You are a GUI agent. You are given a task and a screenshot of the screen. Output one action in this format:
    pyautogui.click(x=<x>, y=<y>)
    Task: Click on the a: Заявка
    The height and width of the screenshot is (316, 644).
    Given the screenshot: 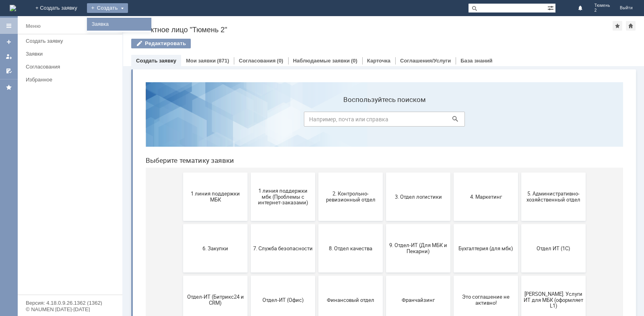 What is the action you would take?
    pyautogui.click(x=119, y=24)
    